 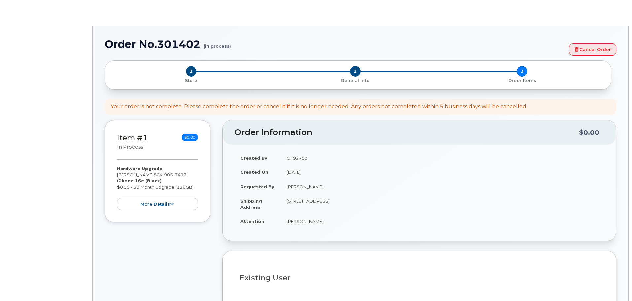 What do you see at coordinates (179, 175) in the screenshot?
I see `span: 7412` at bounding box center [179, 175].